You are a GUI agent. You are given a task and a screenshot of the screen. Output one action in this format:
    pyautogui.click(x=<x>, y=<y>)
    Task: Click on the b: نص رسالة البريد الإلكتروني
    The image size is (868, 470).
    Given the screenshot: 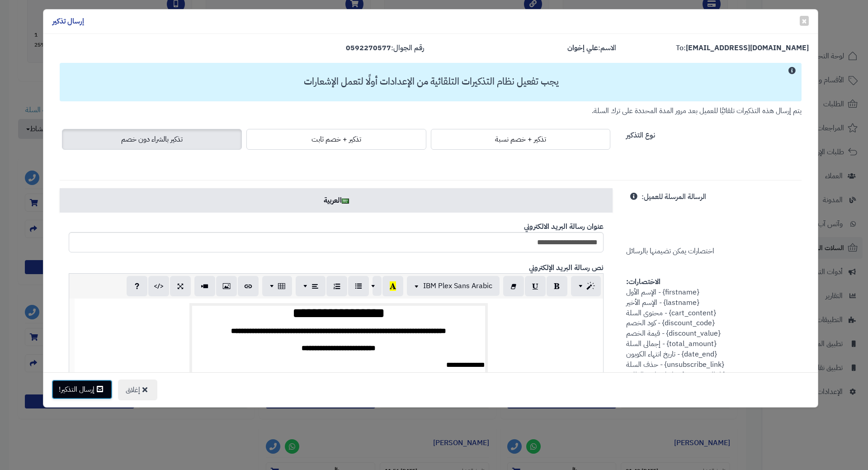 What is the action you would take?
    pyautogui.click(x=566, y=268)
    